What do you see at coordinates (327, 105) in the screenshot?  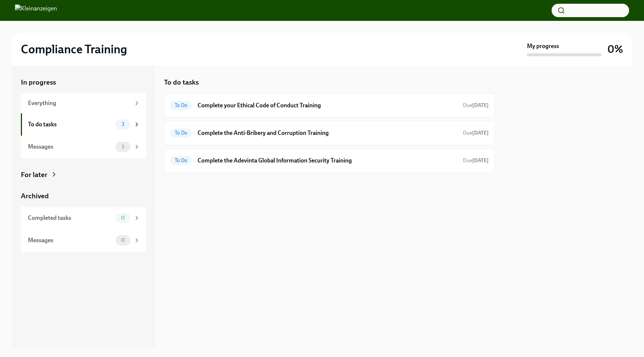 I see `h6: Complete your Ethical Code of Conduct Training` at bounding box center [327, 105].